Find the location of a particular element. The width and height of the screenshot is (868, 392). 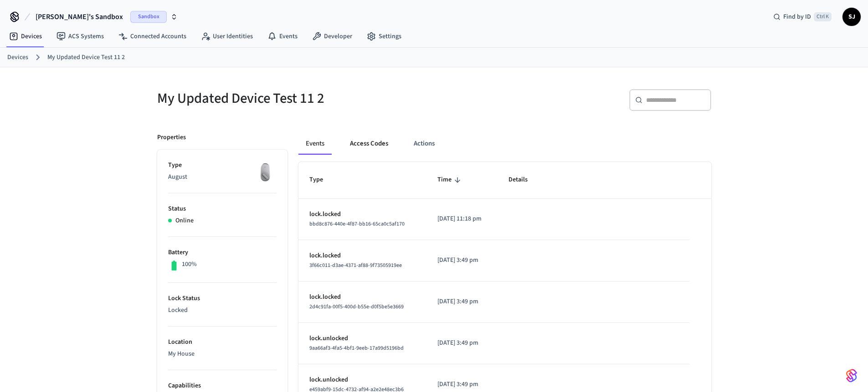

p: Locked is located at coordinates (222, 311).